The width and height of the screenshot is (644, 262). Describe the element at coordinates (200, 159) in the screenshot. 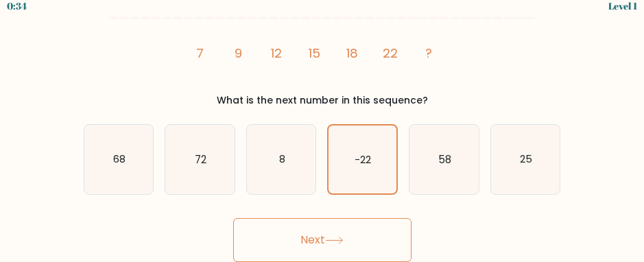

I see `text: 72` at that location.